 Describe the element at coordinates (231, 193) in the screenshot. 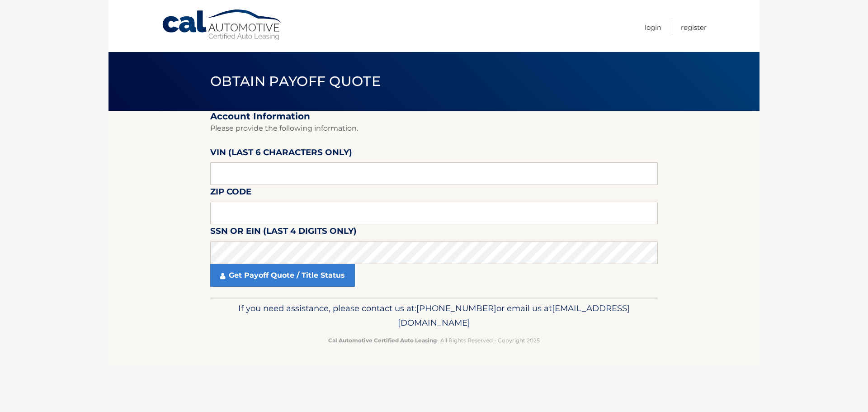

I see `label: Zip Code` at that location.